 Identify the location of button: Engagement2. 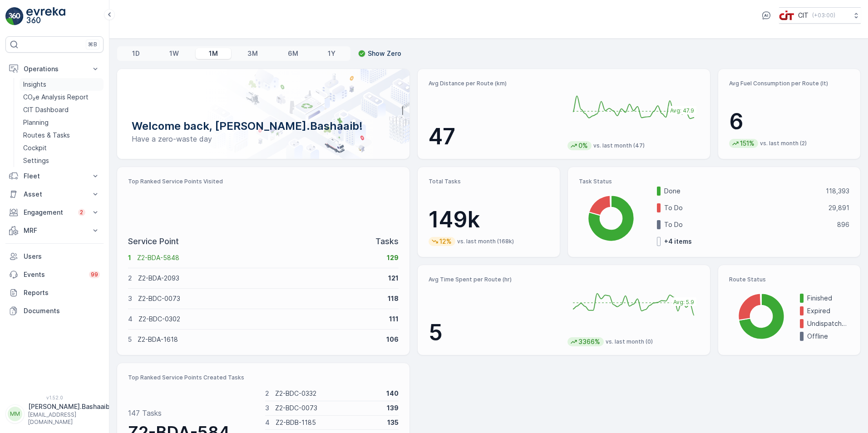
(55, 212).